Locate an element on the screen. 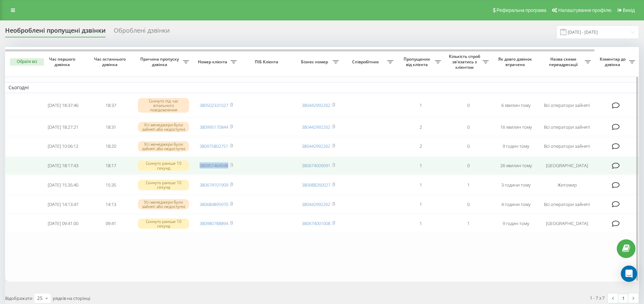 This screenshot has width=644, height=304. span: Номер клієнта is located at coordinates (213, 62).